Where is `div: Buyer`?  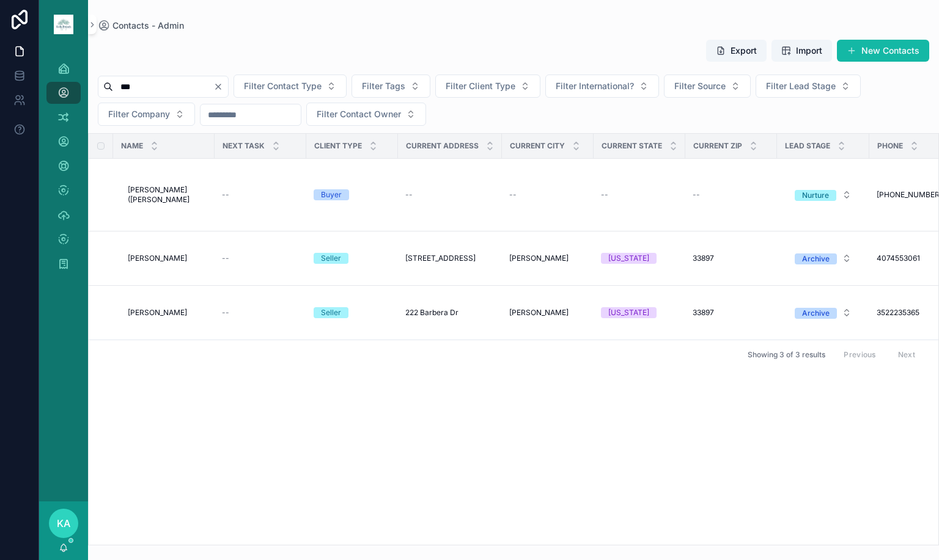
div: Buyer is located at coordinates (331, 195).